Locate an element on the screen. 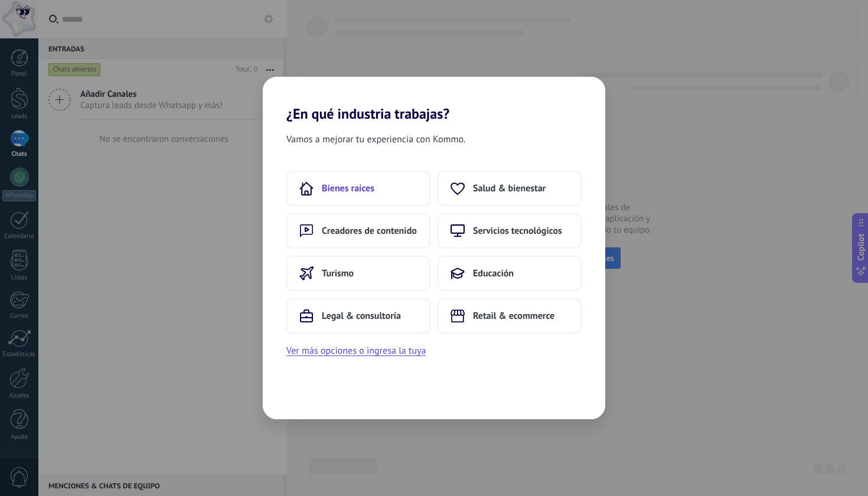 This screenshot has width=868, height=496. button: Ver más opciones o ingresa la tuya is located at coordinates (356, 351).